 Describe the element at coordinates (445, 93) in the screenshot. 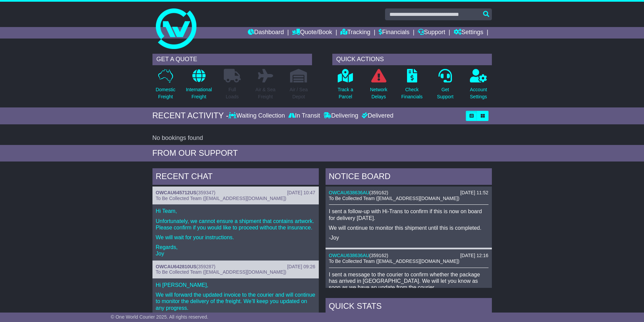

I see `p: Get Support` at that location.